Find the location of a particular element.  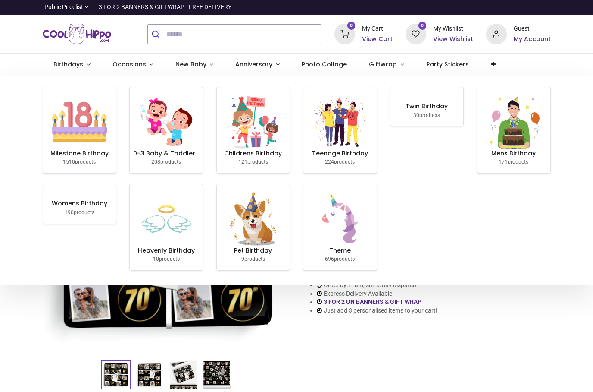

h6: Twin Birthday is located at coordinates (427, 154).